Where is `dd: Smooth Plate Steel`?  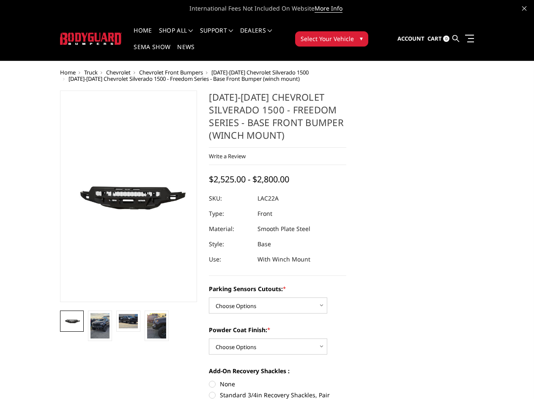 dd: Smooth Plate Steel is located at coordinates (284, 229).